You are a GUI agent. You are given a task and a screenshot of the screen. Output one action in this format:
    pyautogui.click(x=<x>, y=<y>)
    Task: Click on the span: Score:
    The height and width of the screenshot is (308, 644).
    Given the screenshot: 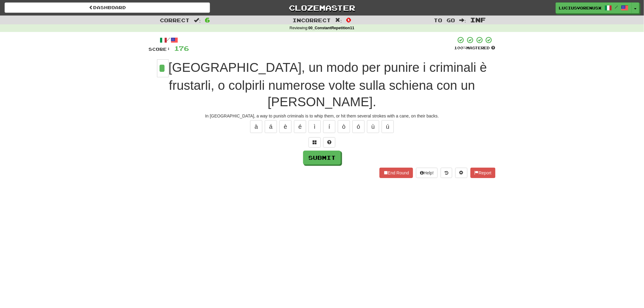 What is the action you would take?
    pyautogui.click(x=160, y=49)
    